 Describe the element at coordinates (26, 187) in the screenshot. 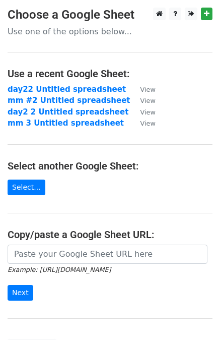

I see `a: Select...` at that location.